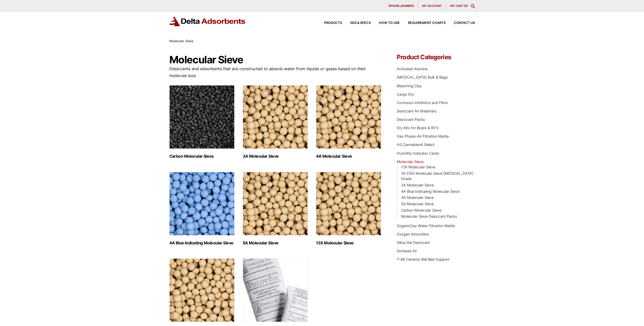 The image size is (644, 326). I want to click on img: 5A Molecular Sieve, so click(275, 204).